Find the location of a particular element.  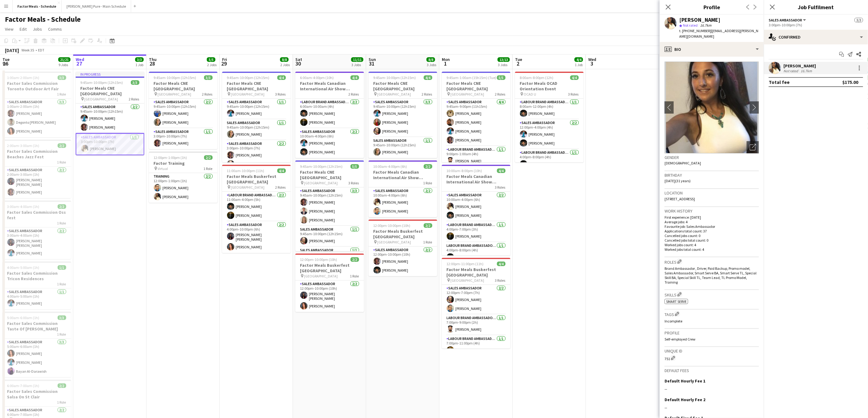

span: 2/2 is located at coordinates (209, 158).